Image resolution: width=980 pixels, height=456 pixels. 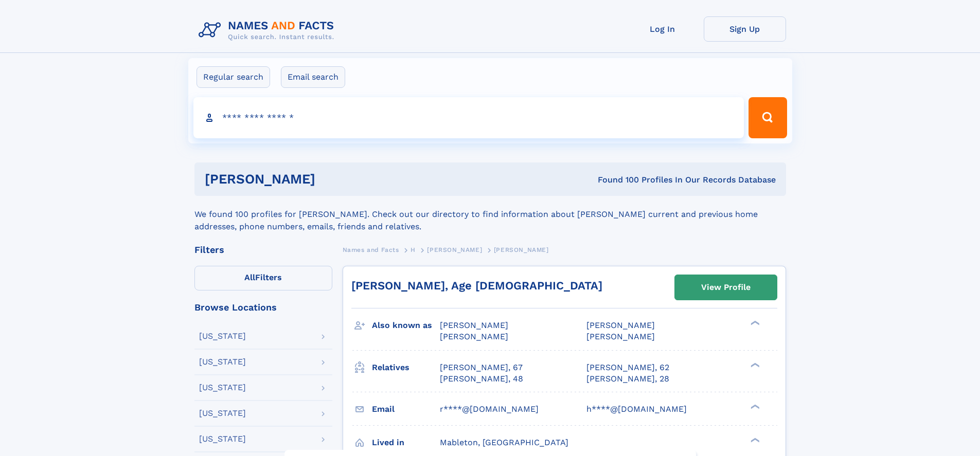 I want to click on a: Log In, so click(x=663, y=29).